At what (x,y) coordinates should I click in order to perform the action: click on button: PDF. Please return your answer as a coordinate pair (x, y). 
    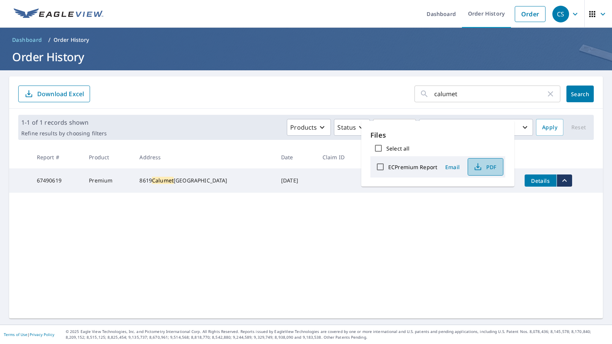
    Looking at the image, I should click on (485, 167).